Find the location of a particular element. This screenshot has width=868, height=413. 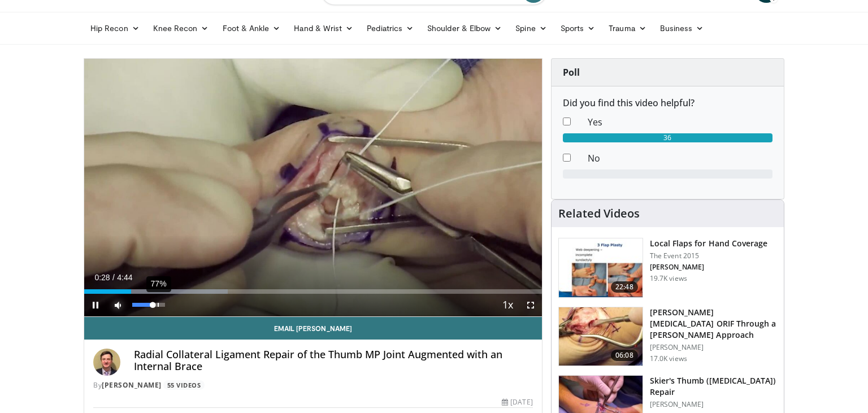

p: 19.7K views is located at coordinates (669, 278).